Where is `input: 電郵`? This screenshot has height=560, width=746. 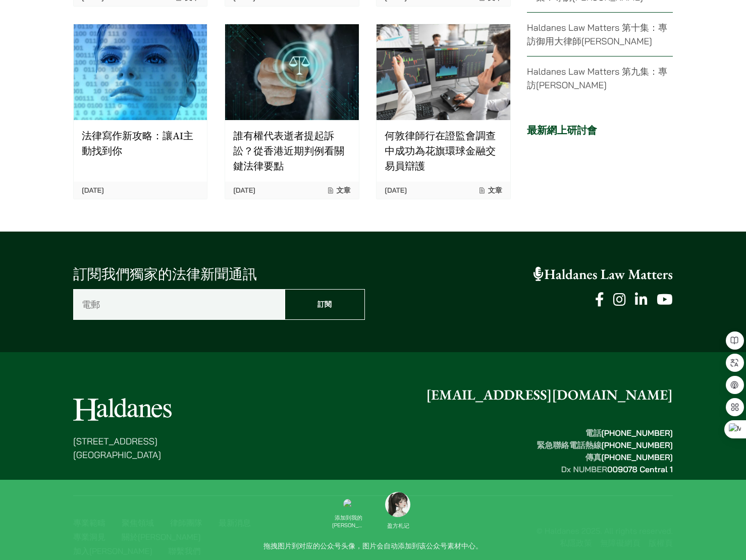
input: 電郵 is located at coordinates (179, 304).